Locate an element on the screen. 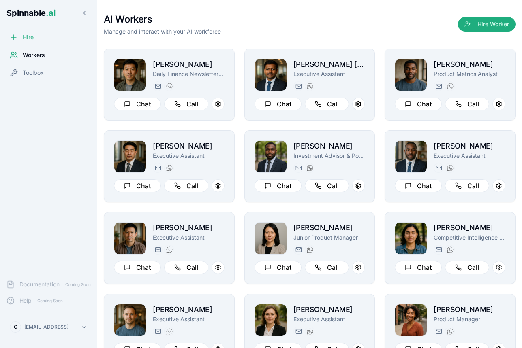  a: Hire Worker is located at coordinates (486, 25).